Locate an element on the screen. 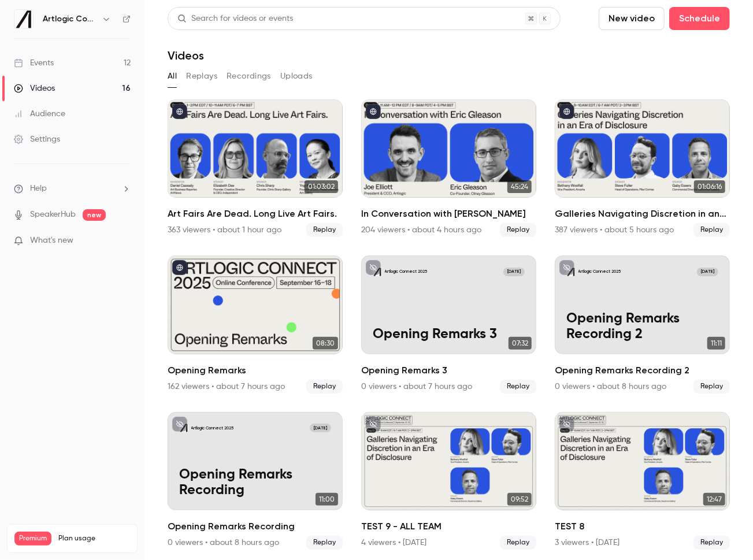 This screenshot has width=753, height=560. h2: Art Fairs Are Dead. Long Live Art Fairs. is located at coordinates (255, 214).